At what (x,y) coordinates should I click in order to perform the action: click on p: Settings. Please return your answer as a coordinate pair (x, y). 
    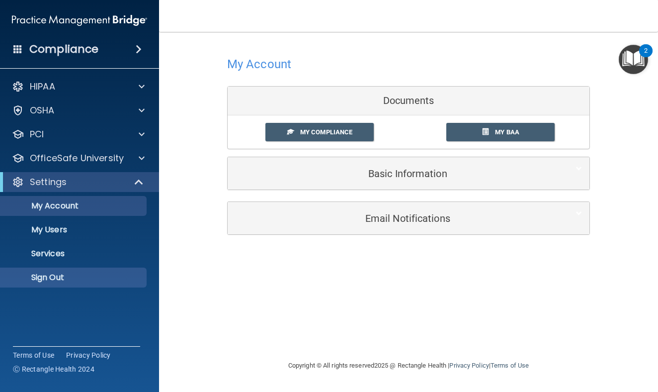
    Looking at the image, I should click on (48, 182).